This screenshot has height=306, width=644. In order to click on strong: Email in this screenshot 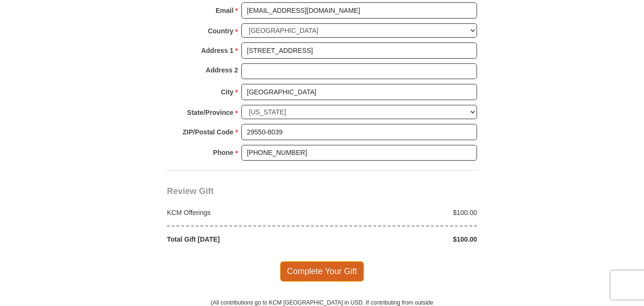, I will do `click(224, 11)`.